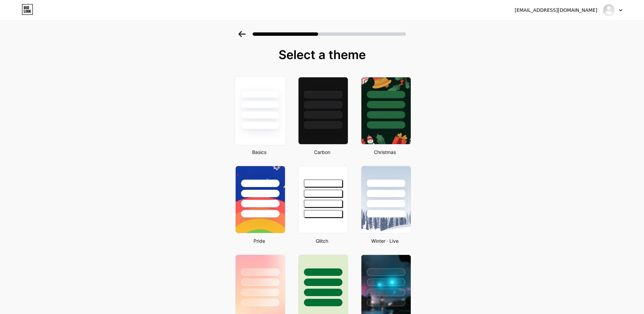 Image resolution: width=644 pixels, height=314 pixels. What do you see at coordinates (259, 241) in the screenshot?
I see `div: Pride` at bounding box center [259, 241].